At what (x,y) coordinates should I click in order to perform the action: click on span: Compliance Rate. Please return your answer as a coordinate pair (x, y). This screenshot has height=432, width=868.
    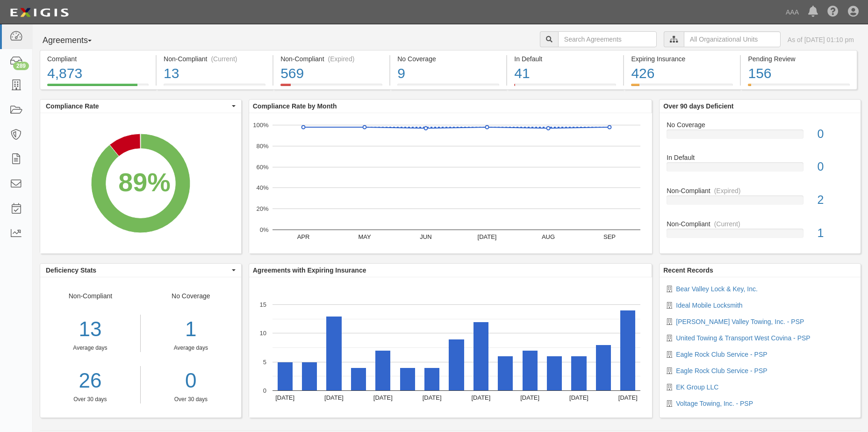
    Looking at the image, I should click on (137, 106).